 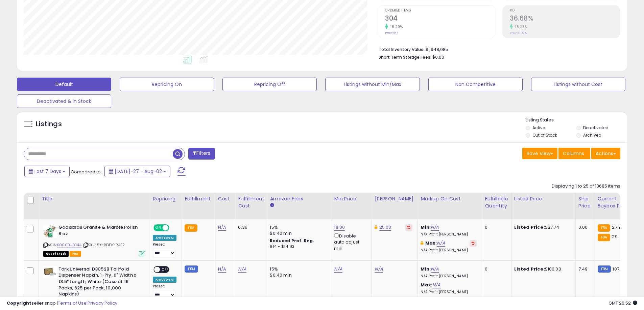 I want to click on button: Save View, so click(x=539, y=153).